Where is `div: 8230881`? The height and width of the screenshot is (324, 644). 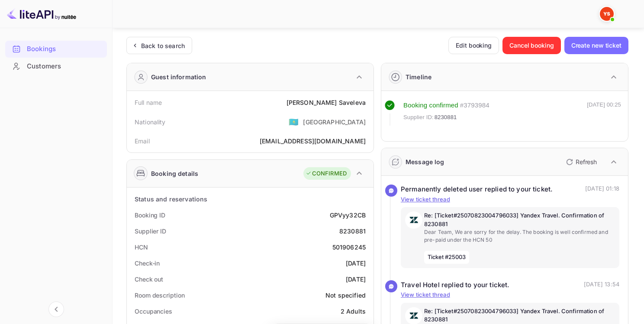
div: 8230881 is located at coordinates (352, 231).